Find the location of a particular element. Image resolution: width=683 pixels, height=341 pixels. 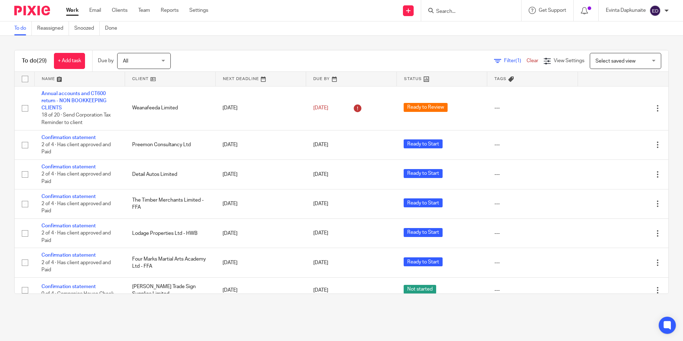

td: The Timber Merchants Limited - FFA is located at coordinates (170, 204).